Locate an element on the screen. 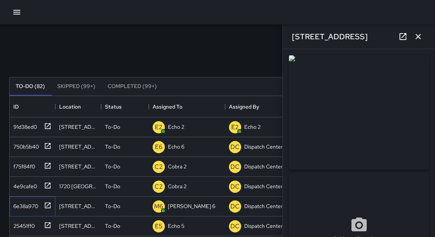 The image size is (435, 237). div: 1720 Telegraph Avenue is located at coordinates (78, 127).